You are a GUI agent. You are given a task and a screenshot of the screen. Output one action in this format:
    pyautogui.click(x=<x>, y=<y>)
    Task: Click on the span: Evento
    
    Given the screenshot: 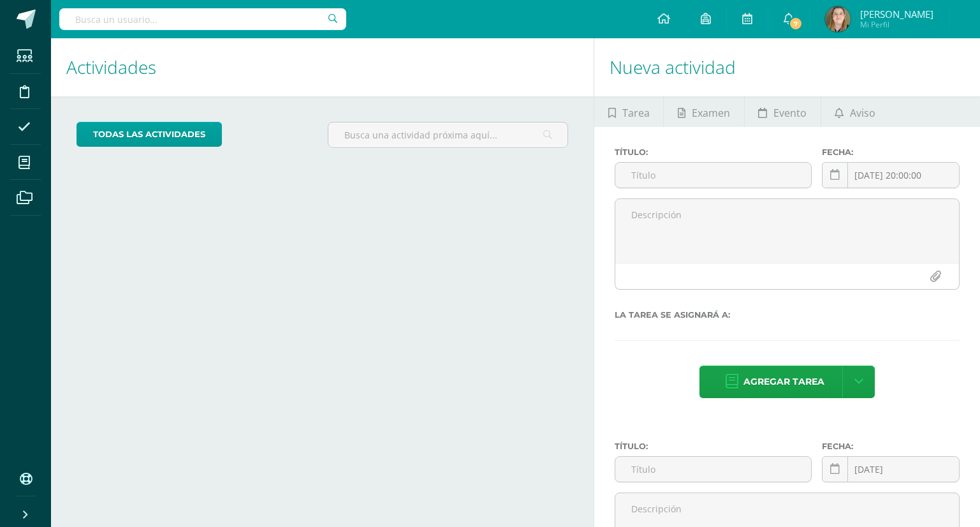 What is the action you would take?
    pyautogui.click(x=790, y=113)
    